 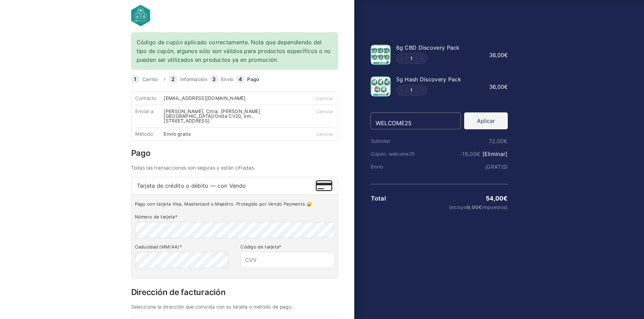 I want to click on a: [Eliminar], so click(x=495, y=154).